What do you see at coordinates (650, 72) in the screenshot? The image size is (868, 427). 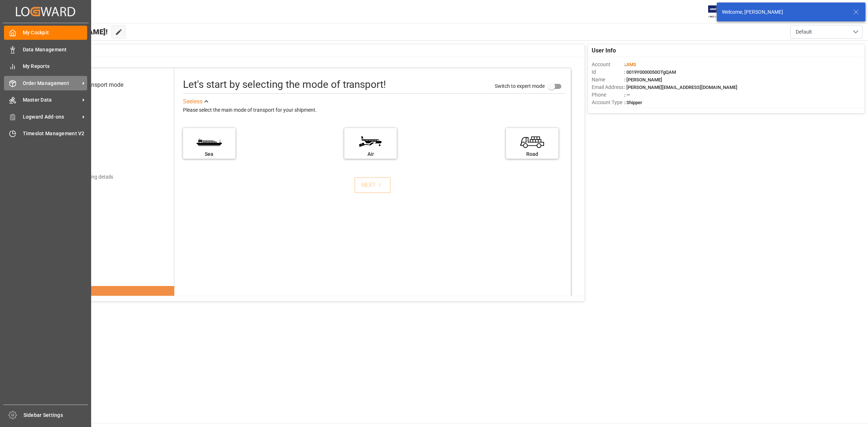 I see `span: : 0019Y0000050OTgQAM` at bounding box center [650, 72].